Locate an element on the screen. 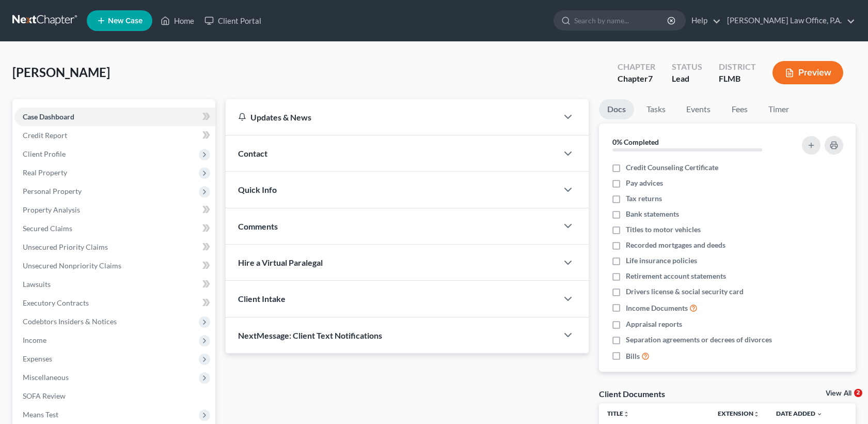 The image size is (868, 424). span: Means Test is located at coordinates (40, 414).